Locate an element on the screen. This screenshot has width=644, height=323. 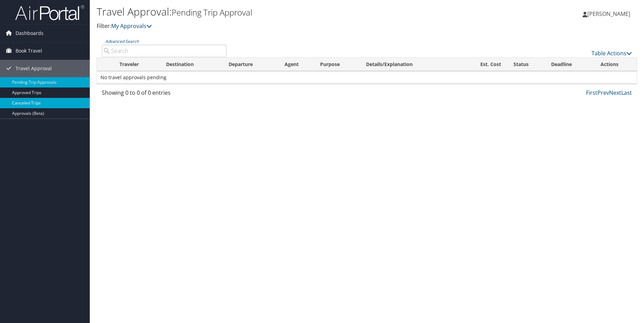
th: Departure: activate to sort column ascending is located at coordinates (250, 64).